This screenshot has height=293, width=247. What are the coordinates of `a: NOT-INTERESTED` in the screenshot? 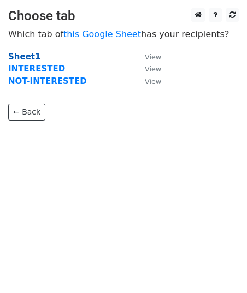 It's located at (48, 81).